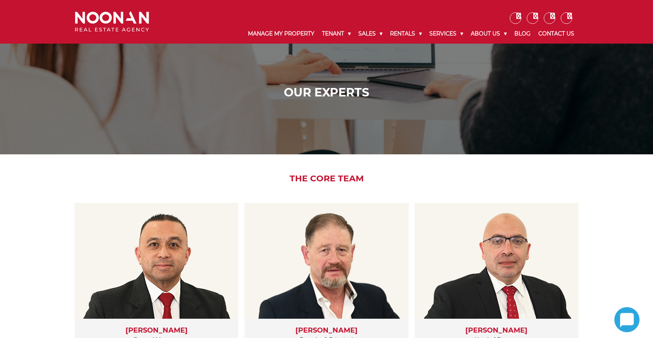 The width and height of the screenshot is (653, 338). I want to click on h2: The Core Team, so click(326, 179).